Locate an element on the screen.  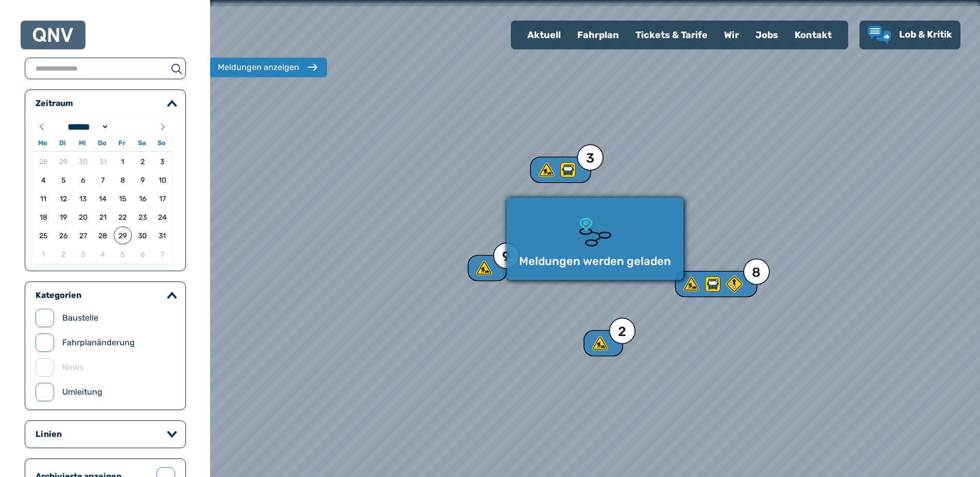
div: Jobs is located at coordinates (767, 35).